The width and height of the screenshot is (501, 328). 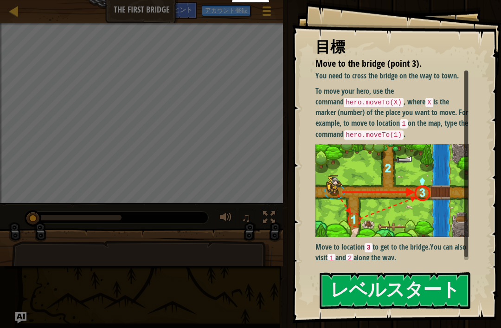 I want to click on button: レベルスタート, so click(x=395, y=290).